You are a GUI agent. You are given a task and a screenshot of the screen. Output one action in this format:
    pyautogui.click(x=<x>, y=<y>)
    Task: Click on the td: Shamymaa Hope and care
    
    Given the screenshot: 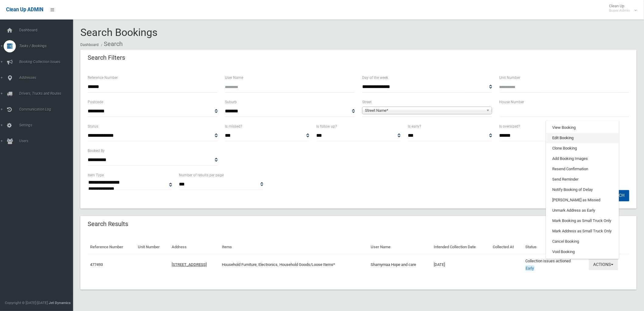 What is the action you would take?
    pyautogui.click(x=400, y=265)
    